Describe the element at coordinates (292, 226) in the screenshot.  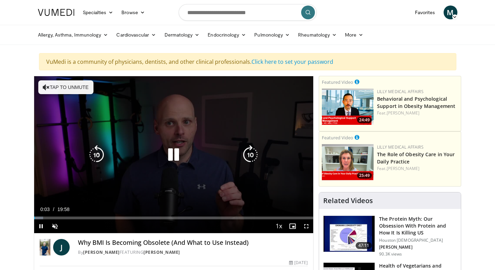
I see `button: Enable picture-in-picture mode` at that location.